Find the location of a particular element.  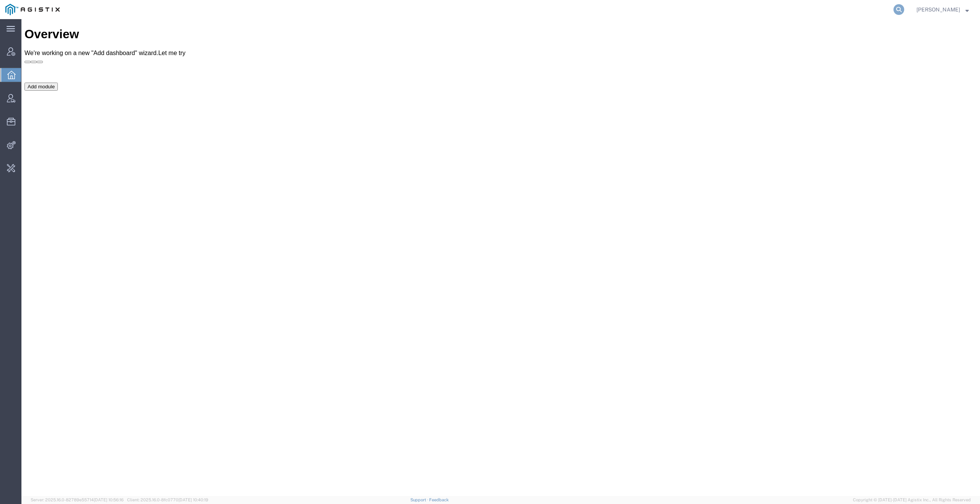

button: Add module is located at coordinates (19, 67).